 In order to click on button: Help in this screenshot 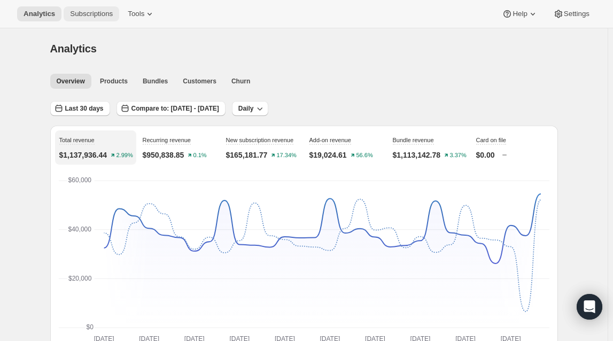, I will do `click(520, 14)`.